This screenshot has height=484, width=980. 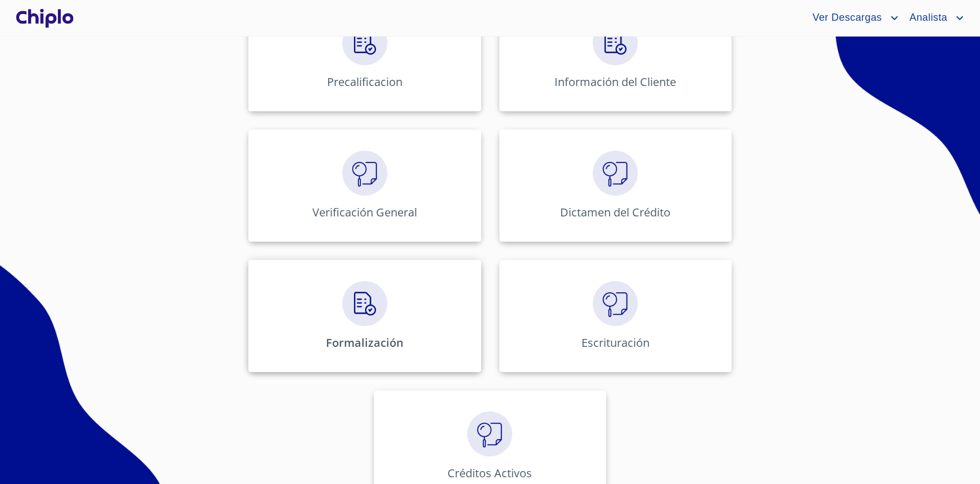 I want to click on p: Formalización, so click(x=365, y=343).